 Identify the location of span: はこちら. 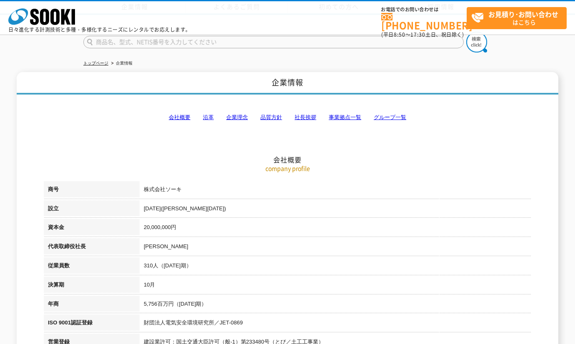
(519, 18).